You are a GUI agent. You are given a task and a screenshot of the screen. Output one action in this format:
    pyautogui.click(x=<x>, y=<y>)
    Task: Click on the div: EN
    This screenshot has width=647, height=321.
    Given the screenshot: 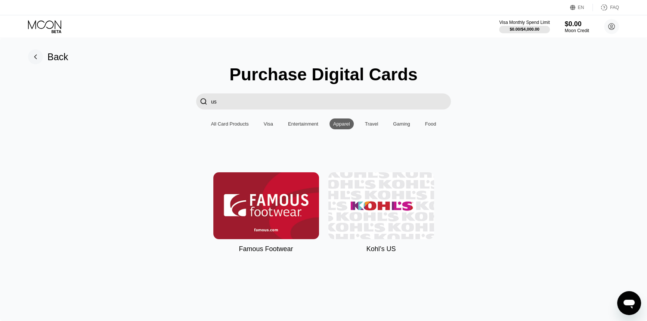 What is the action you would take?
    pyautogui.click(x=581, y=7)
    